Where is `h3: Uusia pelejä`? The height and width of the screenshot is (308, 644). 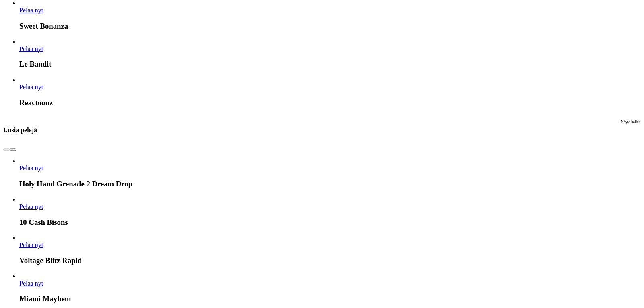
h3: Uusia pelejä is located at coordinates (20, 130).